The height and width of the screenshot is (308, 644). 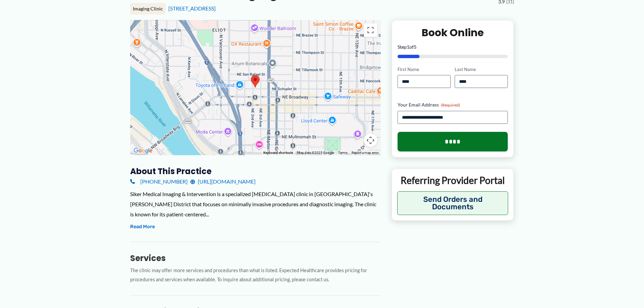 What do you see at coordinates (365, 153) in the screenshot?
I see `a: Report a map error` at bounding box center [365, 153].